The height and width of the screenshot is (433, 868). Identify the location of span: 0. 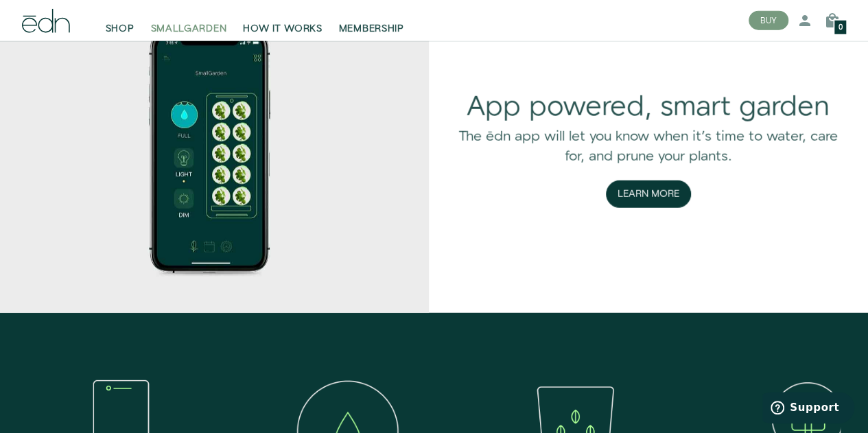
(841, 27).